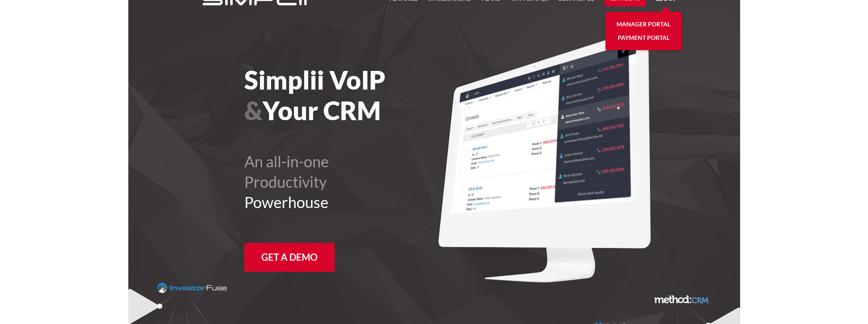 The height and width of the screenshot is (324, 868). Describe the element at coordinates (286, 202) in the screenshot. I see `span: Powerhouse` at that location.